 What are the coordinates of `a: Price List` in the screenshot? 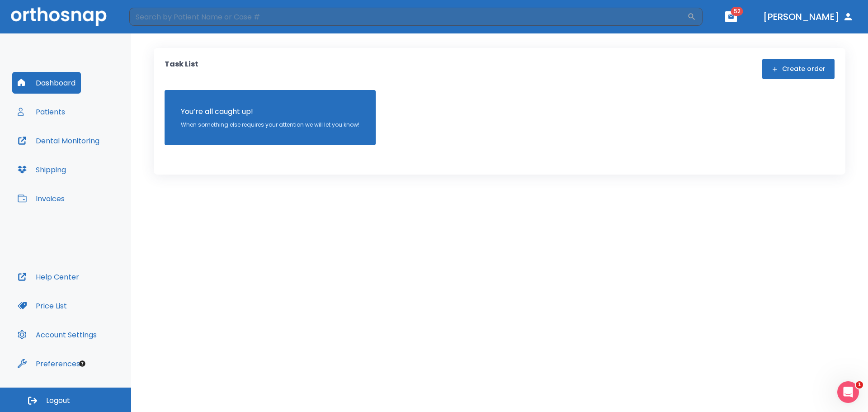 It's located at (42, 306).